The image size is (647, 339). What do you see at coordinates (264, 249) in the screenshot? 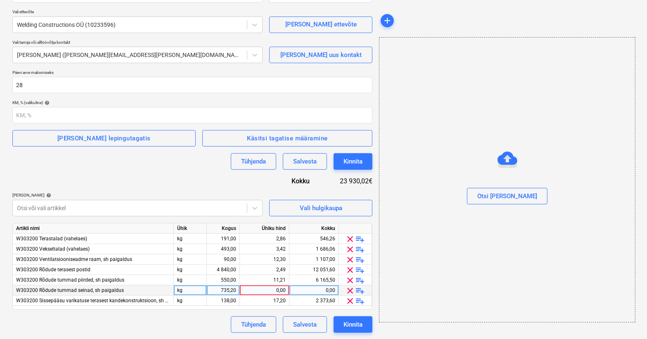
I see `div: 3,42` at bounding box center [264, 249].